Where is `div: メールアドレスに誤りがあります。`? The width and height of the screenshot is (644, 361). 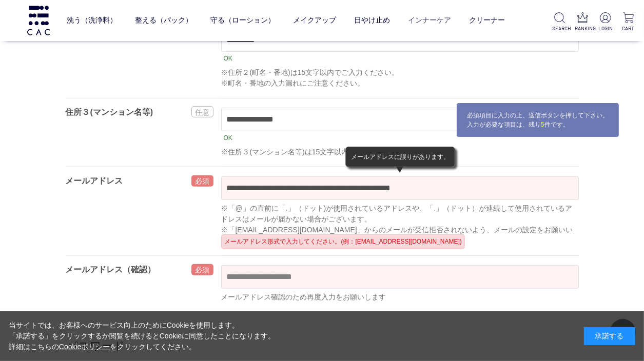 div: メールアドレスに誤りがあります。 is located at coordinates (400, 157).